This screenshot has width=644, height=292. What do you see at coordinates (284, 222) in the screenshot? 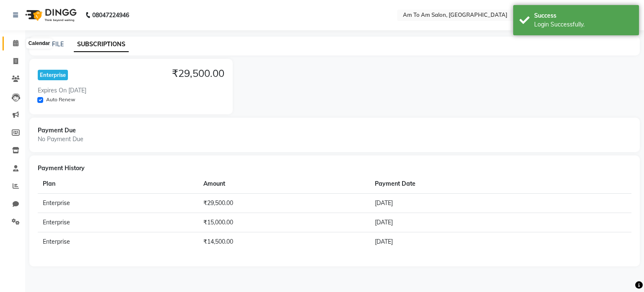
I see `td: ₹15,000.00` at bounding box center [284, 222].